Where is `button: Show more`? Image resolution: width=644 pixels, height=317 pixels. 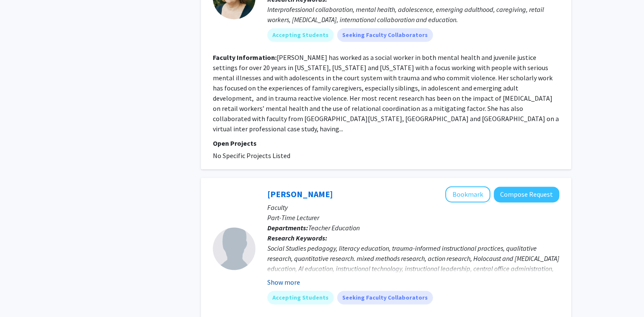
button: Show more is located at coordinates (283, 282).